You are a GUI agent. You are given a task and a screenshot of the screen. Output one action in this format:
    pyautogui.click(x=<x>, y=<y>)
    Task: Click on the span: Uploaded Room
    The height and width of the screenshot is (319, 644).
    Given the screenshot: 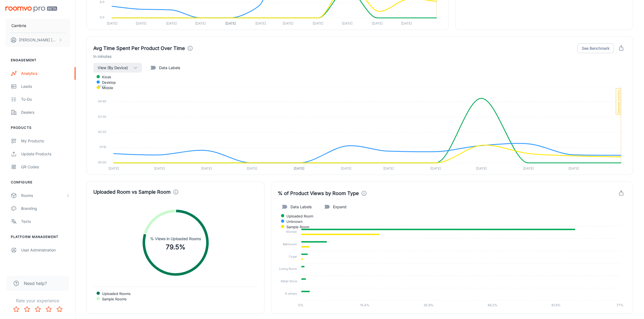 What is the action you would take?
    pyautogui.click(x=298, y=216)
    